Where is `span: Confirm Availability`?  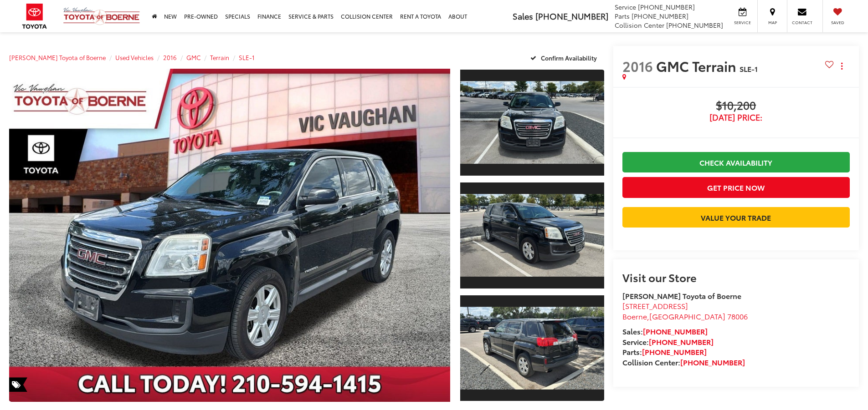 span: Confirm Availability is located at coordinates (569, 58).